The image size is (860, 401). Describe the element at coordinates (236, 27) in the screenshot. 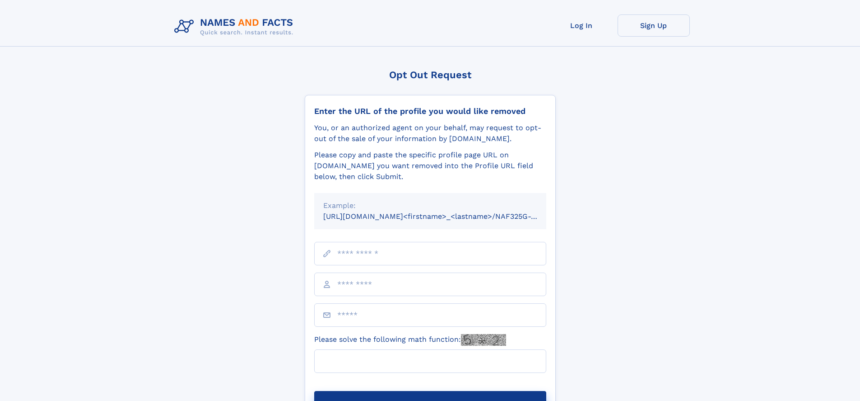

I see `img: Logo Names and Facts` at that location.